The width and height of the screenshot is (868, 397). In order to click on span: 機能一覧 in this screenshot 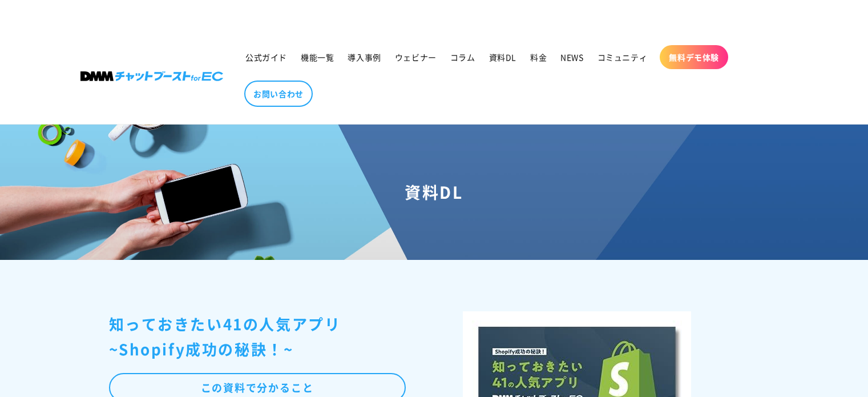, I will do `click(317, 58)`.